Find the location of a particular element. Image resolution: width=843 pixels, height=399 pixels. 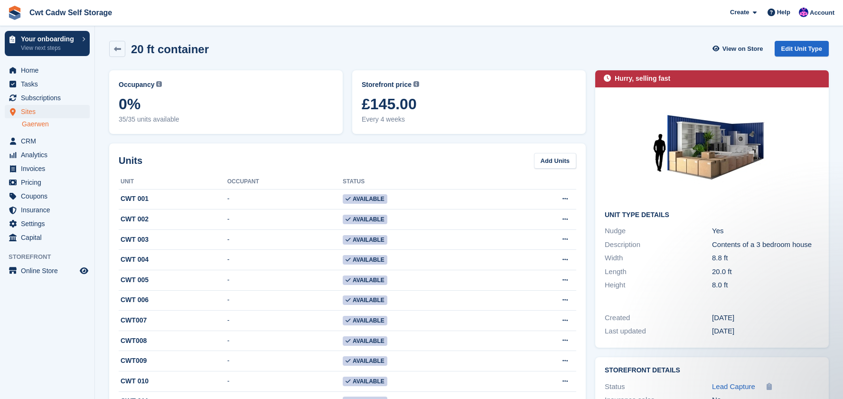

span: Sites is located at coordinates (49, 112).